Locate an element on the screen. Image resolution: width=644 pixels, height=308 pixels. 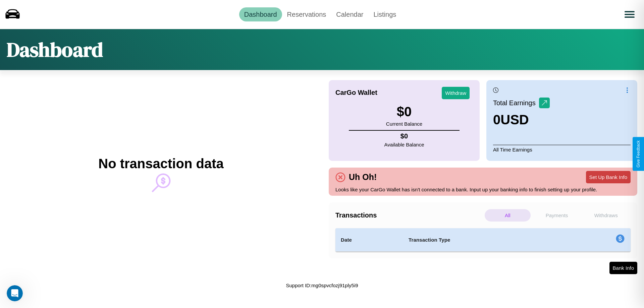
table: simple table is located at coordinates (483, 240).